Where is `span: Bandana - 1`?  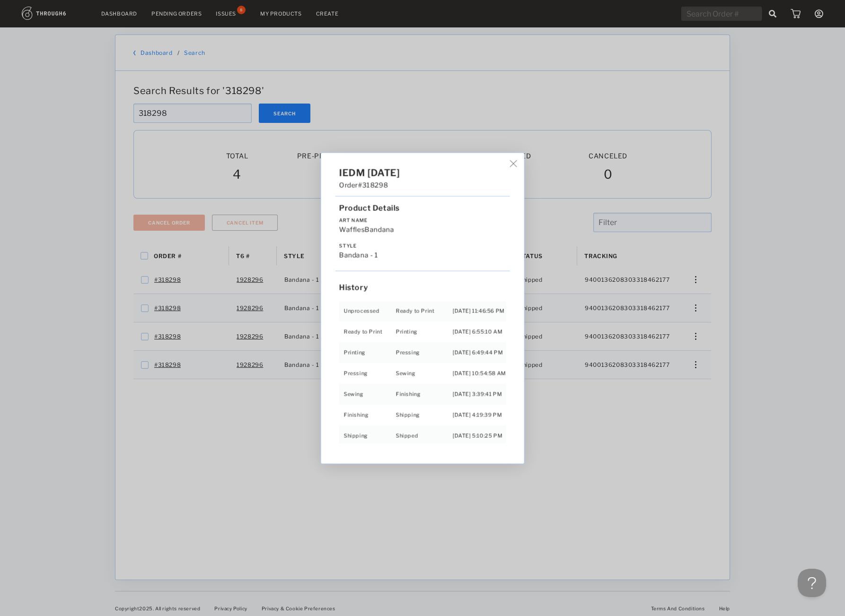
span: Bandana - 1 is located at coordinates (359, 254).